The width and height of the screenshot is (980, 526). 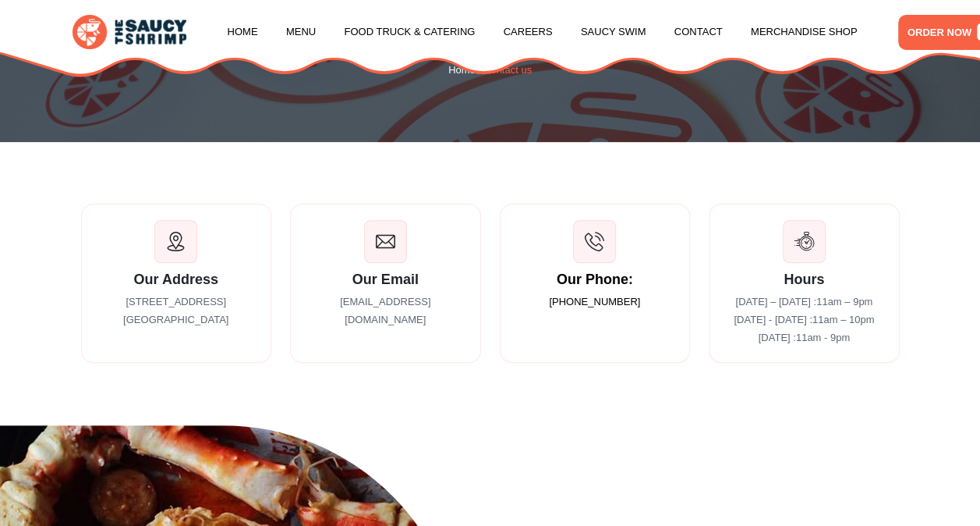 What do you see at coordinates (699, 32) in the screenshot?
I see `a: Contact` at bounding box center [699, 32].